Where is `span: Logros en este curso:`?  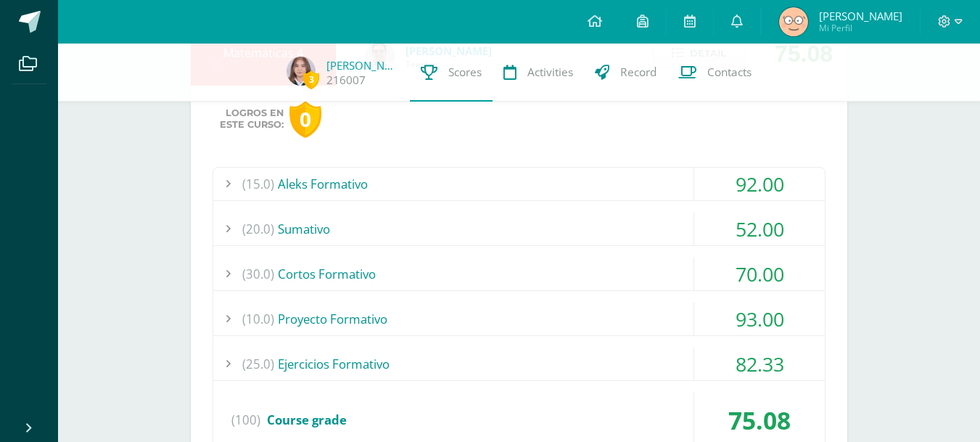
span: Logros en este curso: is located at coordinates (252, 119).